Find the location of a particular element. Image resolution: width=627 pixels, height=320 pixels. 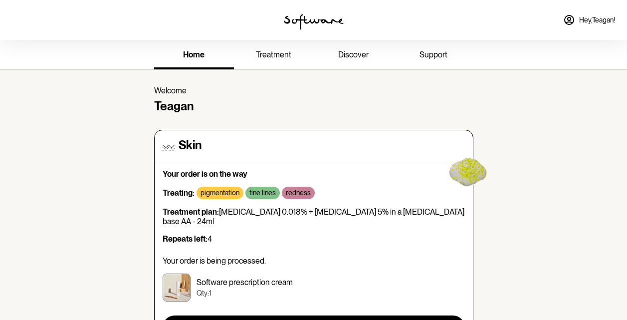

a: home is located at coordinates (194, 55).